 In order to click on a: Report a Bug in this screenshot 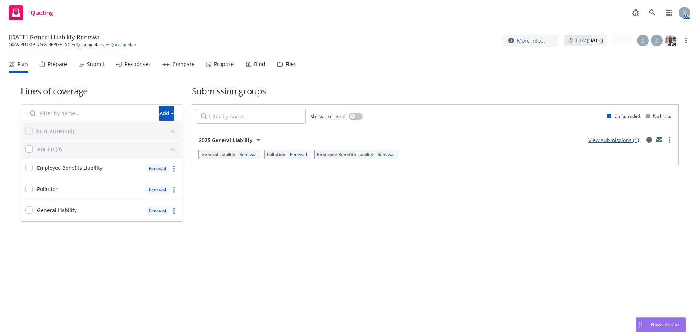, I will do `click(636, 13)`.